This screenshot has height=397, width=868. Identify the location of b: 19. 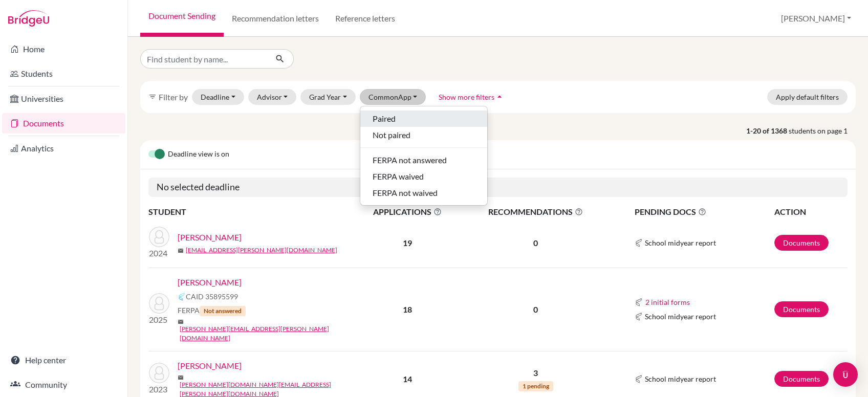
(407, 243).